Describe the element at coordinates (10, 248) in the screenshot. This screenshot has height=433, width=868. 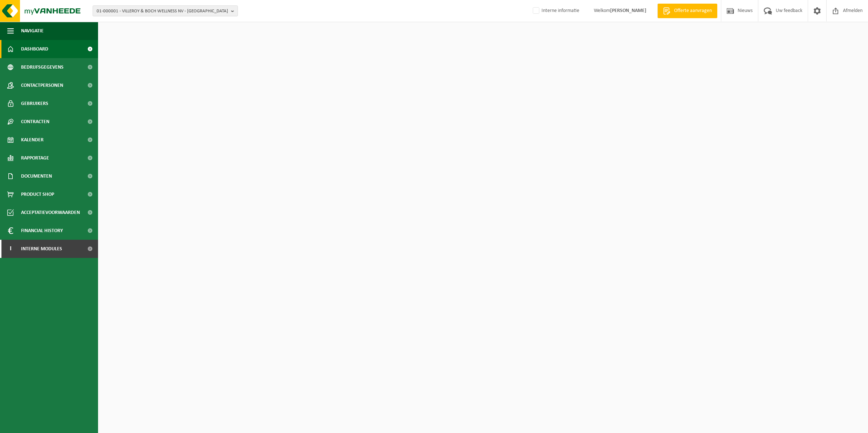
I see `span: I` at that location.